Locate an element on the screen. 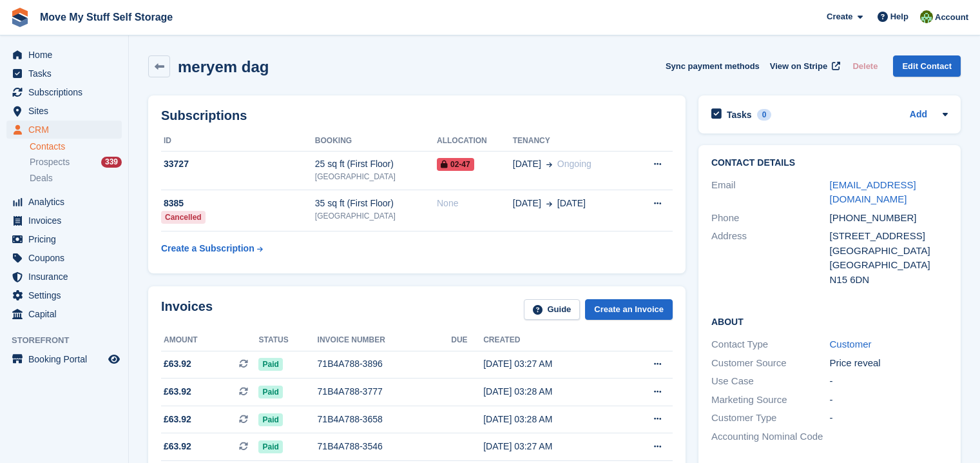 The height and width of the screenshot is (463, 980). span: Deals is located at coordinates (41, 178).